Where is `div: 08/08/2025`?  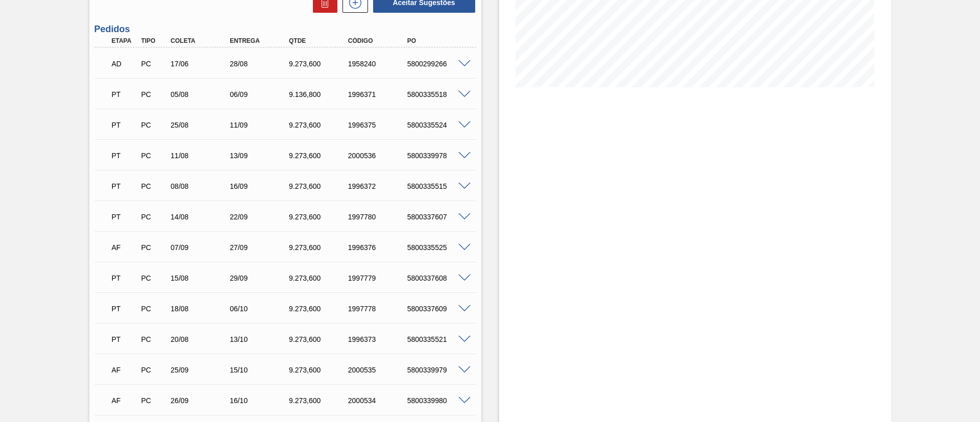 div: 08/08/2025 is located at coordinates (201, 187).